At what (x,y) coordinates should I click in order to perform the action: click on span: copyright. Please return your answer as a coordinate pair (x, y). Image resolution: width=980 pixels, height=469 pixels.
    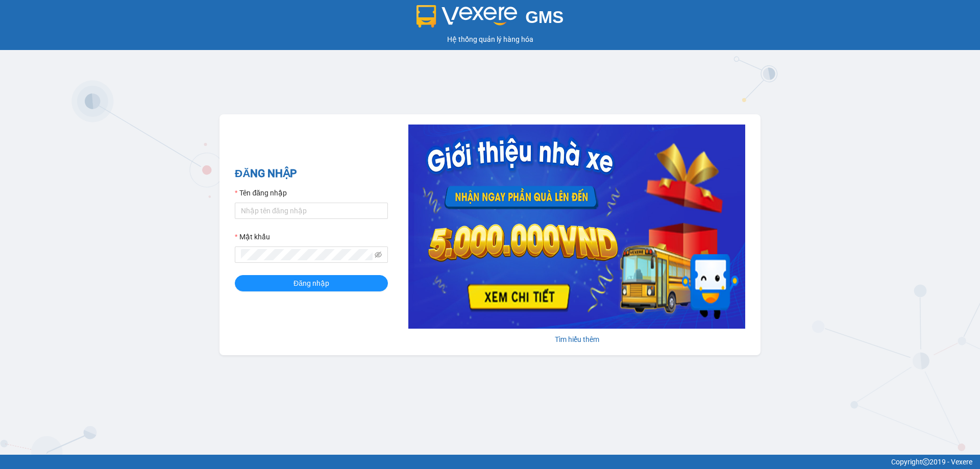
    Looking at the image, I should click on (926, 462).